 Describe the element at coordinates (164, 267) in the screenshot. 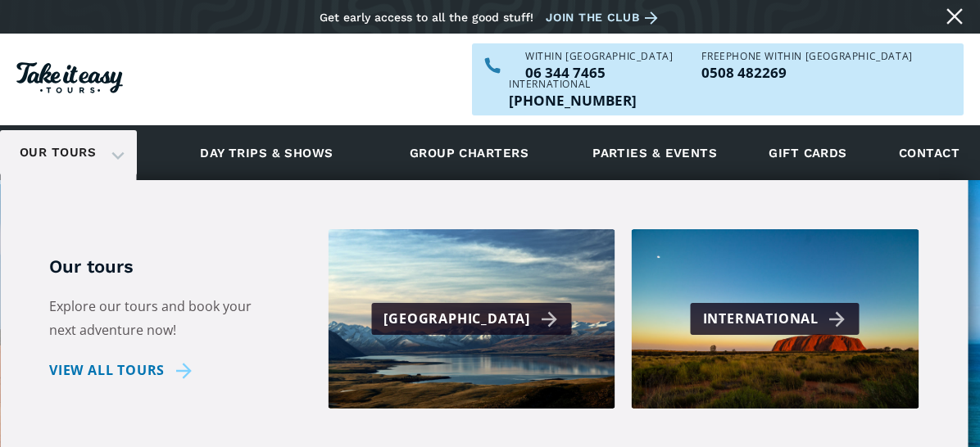

I see `h5: Our tours` at that location.